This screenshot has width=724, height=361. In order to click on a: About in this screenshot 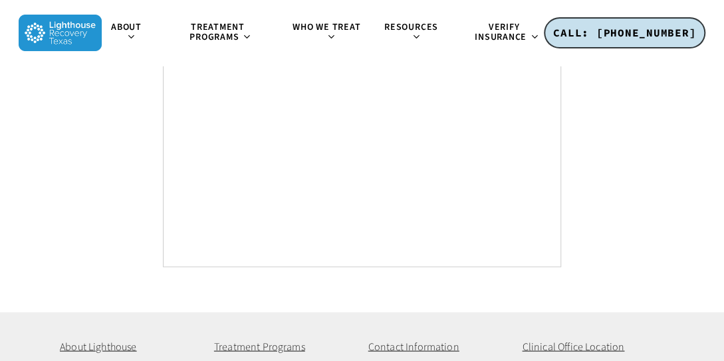, I will do `click(130, 33)`.